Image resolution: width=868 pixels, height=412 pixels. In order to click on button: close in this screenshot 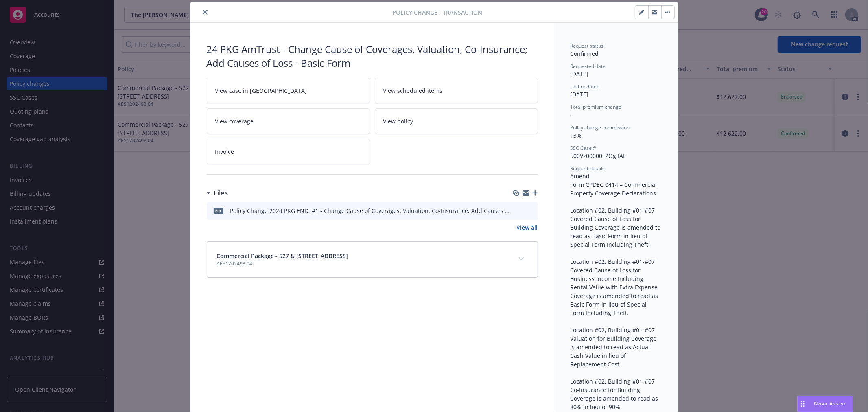, I will do `click(205, 12)`.